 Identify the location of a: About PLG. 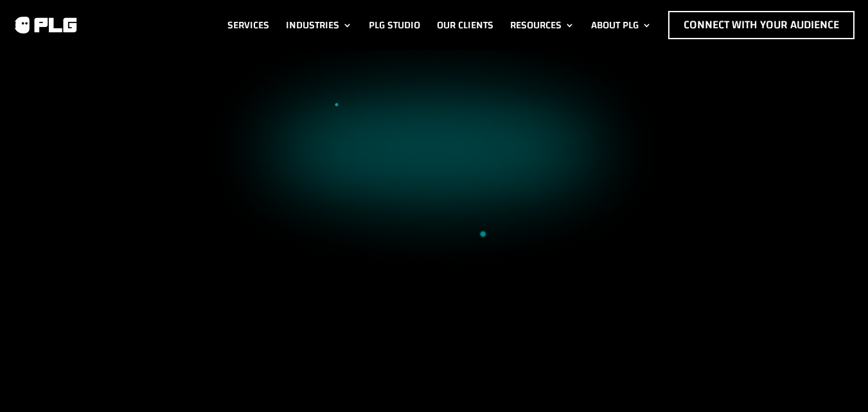
(621, 25).